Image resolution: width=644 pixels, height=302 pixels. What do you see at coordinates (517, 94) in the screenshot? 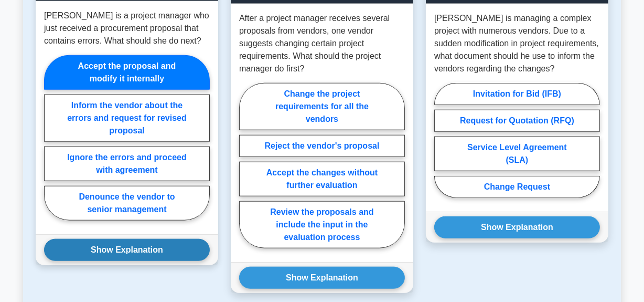
I see `label: Invitation for Bid (IFB)` at bounding box center [517, 94].